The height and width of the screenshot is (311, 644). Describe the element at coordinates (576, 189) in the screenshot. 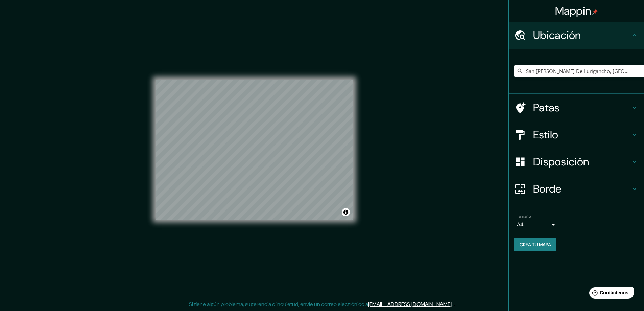

I see `div: Borde` at that location.